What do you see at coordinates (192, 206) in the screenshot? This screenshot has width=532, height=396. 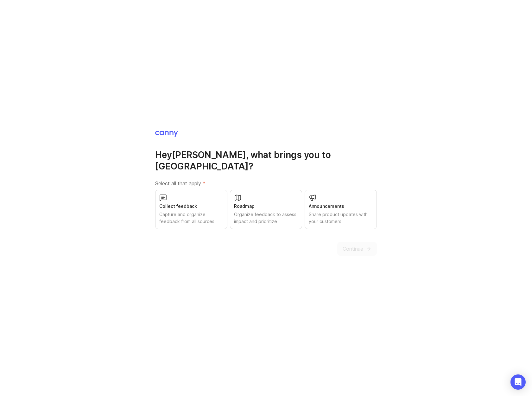 I see `div: Collect feedback` at bounding box center [192, 206].